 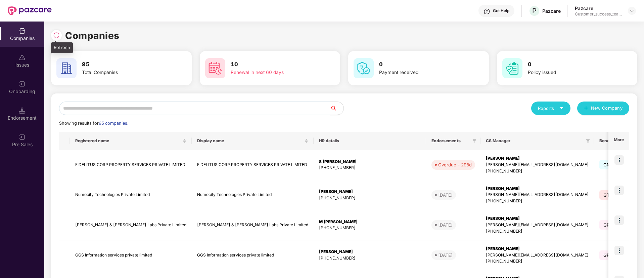 What do you see at coordinates (570, 72) in the screenshot?
I see `div: Policy issued` at bounding box center [570, 72].